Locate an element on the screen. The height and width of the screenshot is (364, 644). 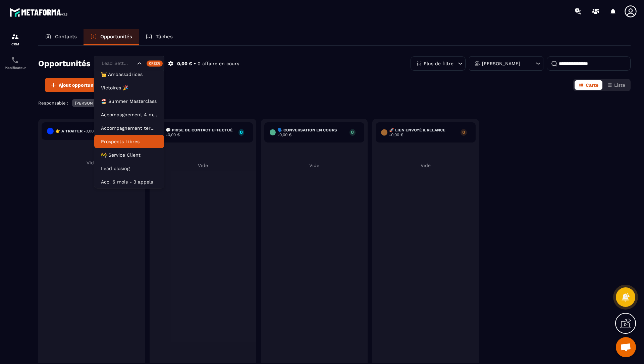
p: Accompagnement 4 mois is located at coordinates (129, 114).